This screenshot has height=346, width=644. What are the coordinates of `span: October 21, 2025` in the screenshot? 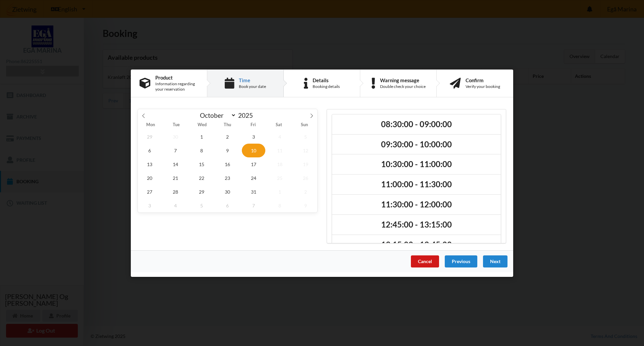 It's located at (176, 178).